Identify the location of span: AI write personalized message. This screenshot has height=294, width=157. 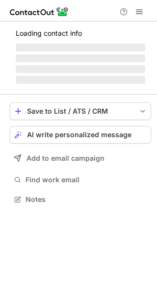
(79, 135).